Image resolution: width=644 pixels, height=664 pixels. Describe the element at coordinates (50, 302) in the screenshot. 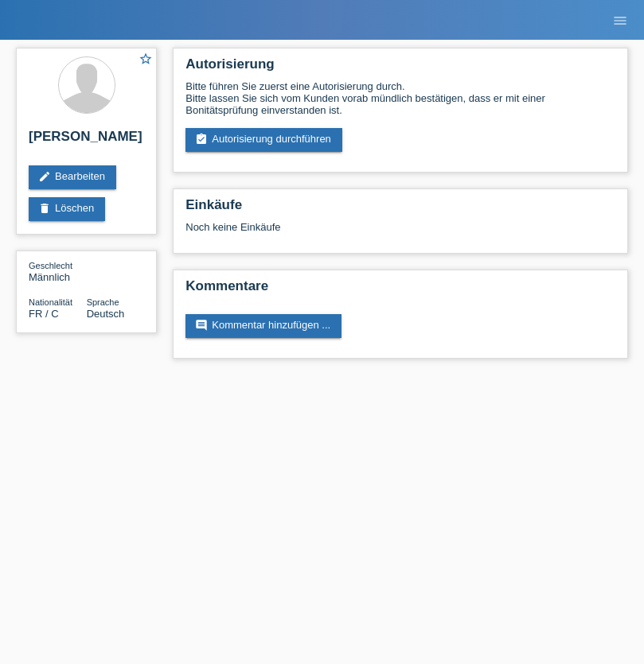

I see `span: Nationalität` at that location.